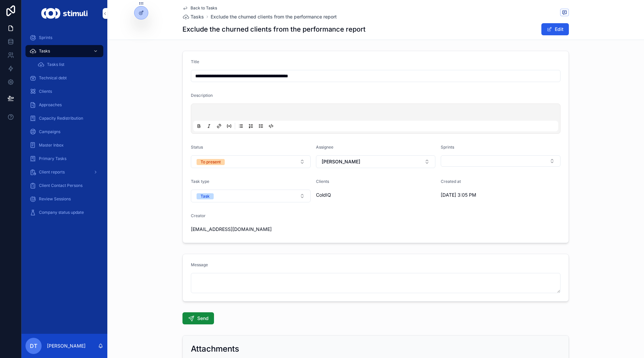 The image size is (644, 358). I want to click on a: Tasks list, so click(69, 64).